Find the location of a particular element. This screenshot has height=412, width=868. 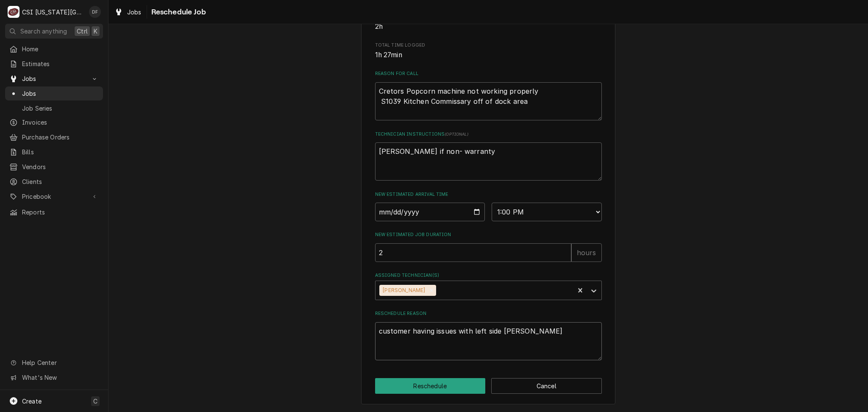

div: Technician Instructions is located at coordinates (488, 156).